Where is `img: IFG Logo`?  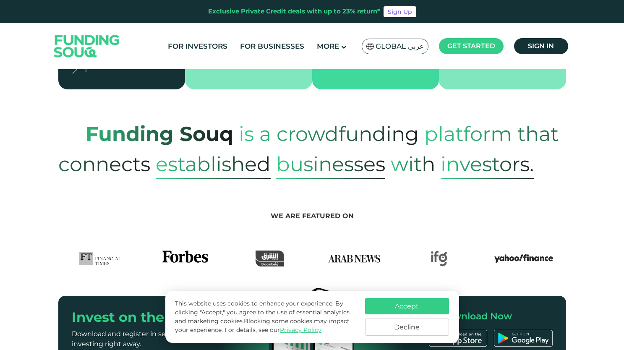 img: IFG Logo is located at coordinates (439, 259).